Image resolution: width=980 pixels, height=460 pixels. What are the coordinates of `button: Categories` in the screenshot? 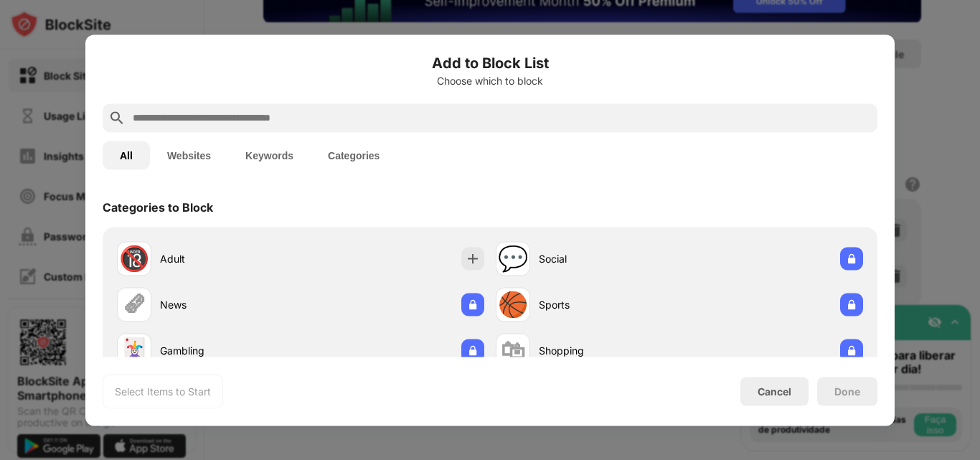 It's located at (354, 155).